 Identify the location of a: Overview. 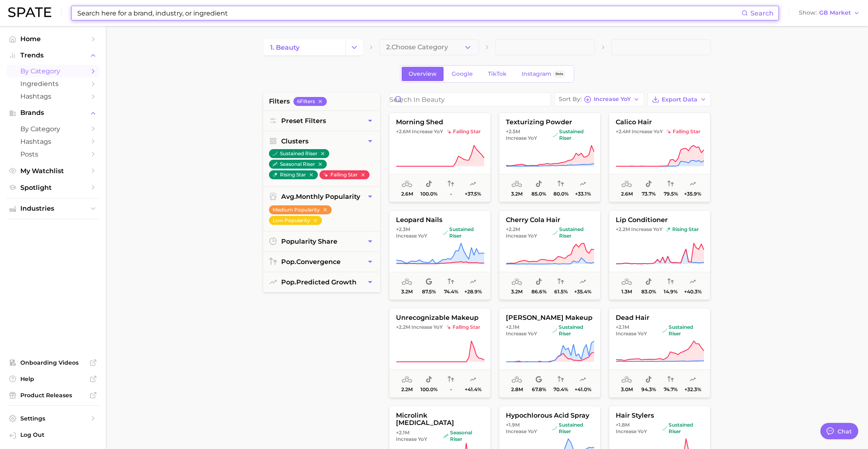
(422, 74).